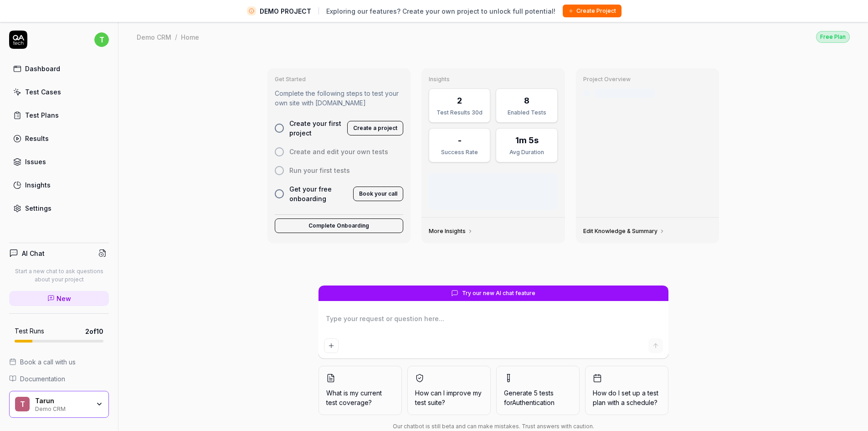 The height and width of the screenshot is (431, 868). What do you see at coordinates (36, 161) in the screenshot?
I see `div: Issues` at bounding box center [36, 161].